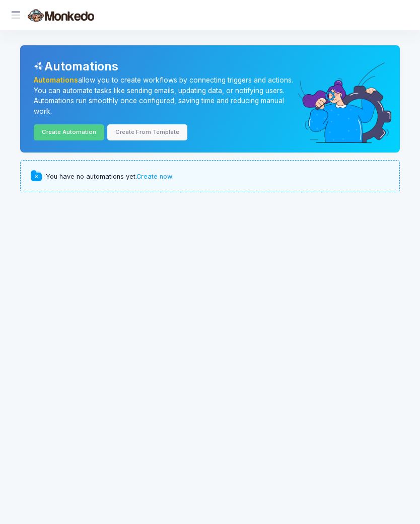 This screenshot has width=420, height=524. I want to click on a: Create Automation, so click(69, 132).